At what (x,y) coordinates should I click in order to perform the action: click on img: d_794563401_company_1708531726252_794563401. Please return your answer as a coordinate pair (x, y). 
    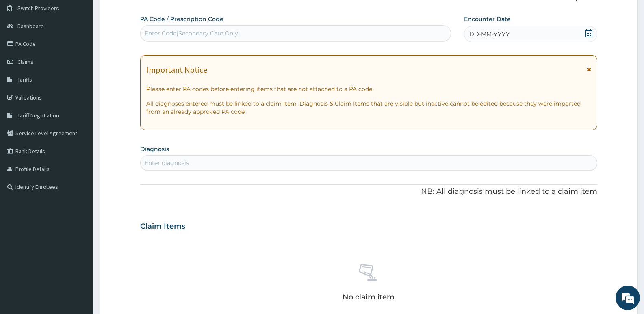
    Looking at the image, I should click on (24, 51).